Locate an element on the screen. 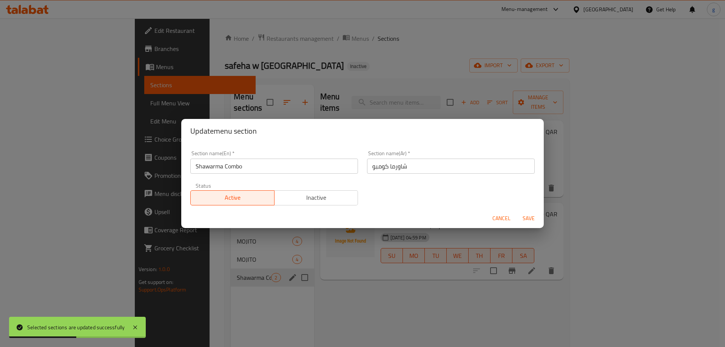 Image resolution: width=725 pixels, height=347 pixels. button: Cancel is located at coordinates (502, 218).